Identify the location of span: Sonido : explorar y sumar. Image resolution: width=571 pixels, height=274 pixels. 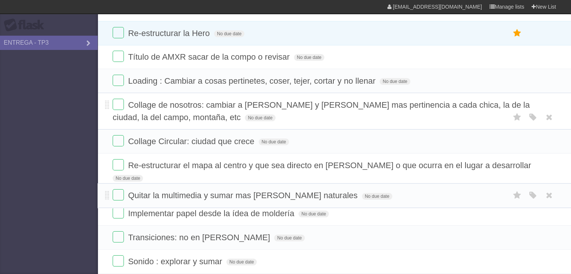
(176, 261).